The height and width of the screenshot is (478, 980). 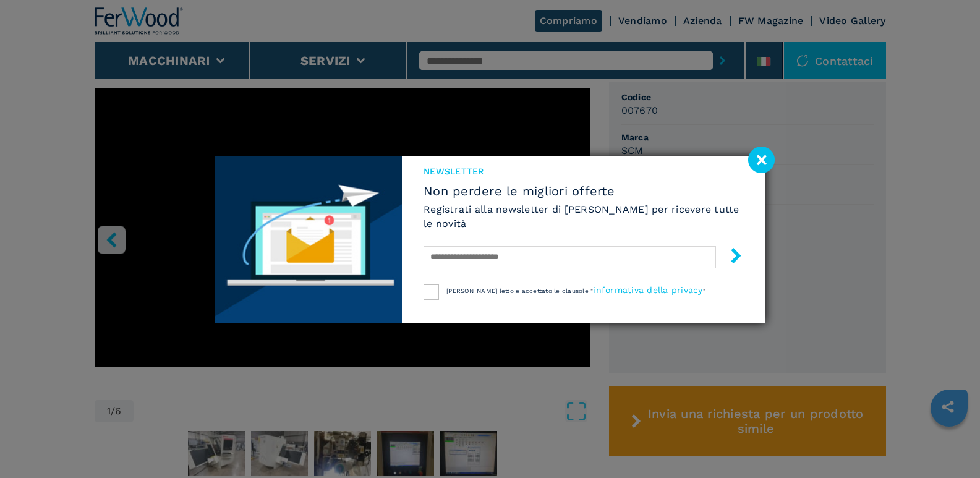 I want to click on button: submit-button, so click(x=730, y=257).